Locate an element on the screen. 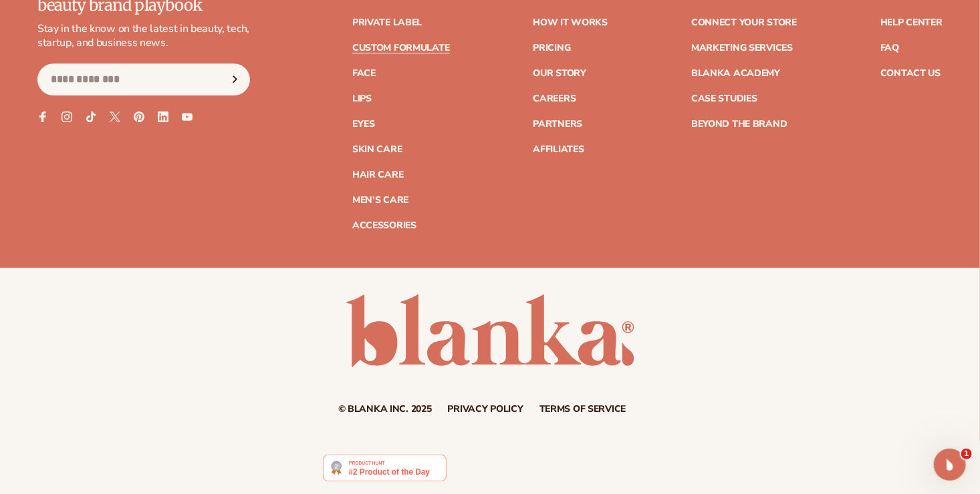  a: Terms of service is located at coordinates (583, 409).